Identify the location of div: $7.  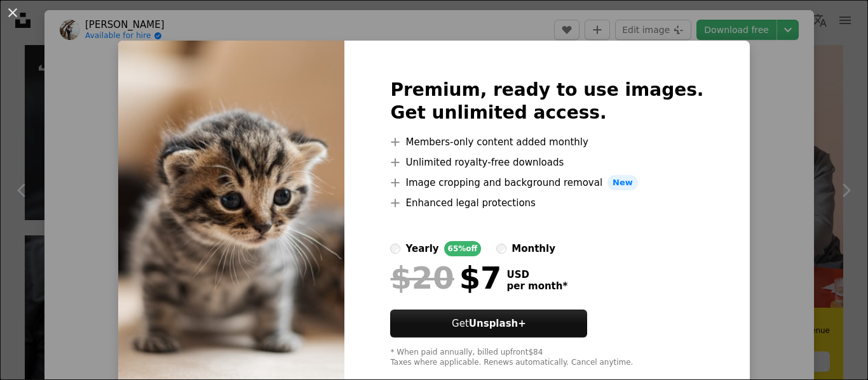
(446, 278).